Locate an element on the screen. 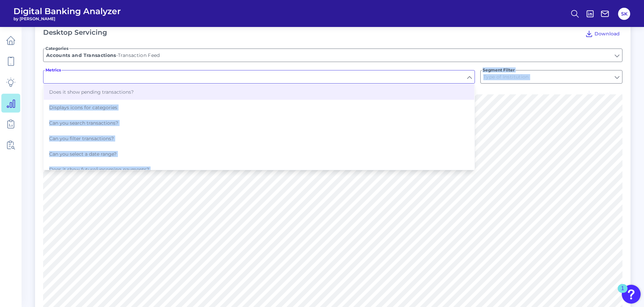 Image resolution: width=644 pixels, height=307 pixels. span: Does it show pending transactions? is located at coordinates (91, 92).